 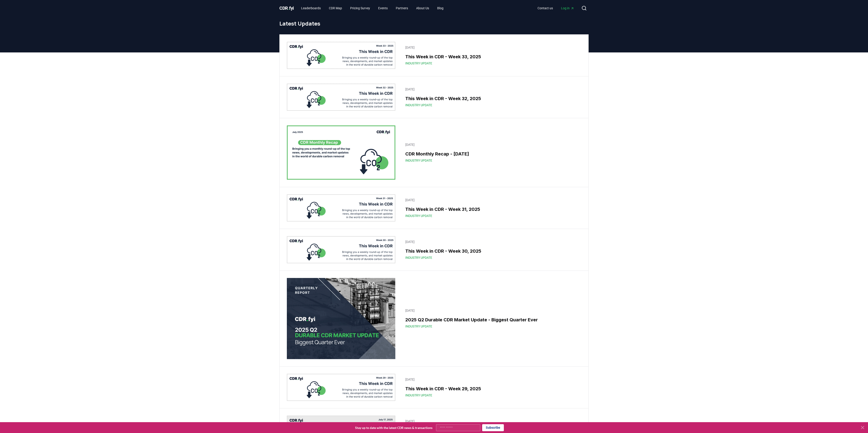 I want to click on a: Leaderboards, so click(x=311, y=8).